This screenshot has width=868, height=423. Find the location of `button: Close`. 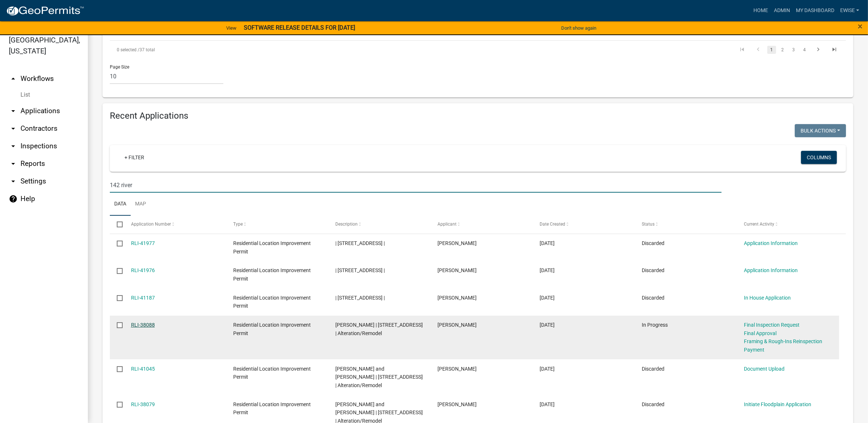

button: Close is located at coordinates (860, 26).